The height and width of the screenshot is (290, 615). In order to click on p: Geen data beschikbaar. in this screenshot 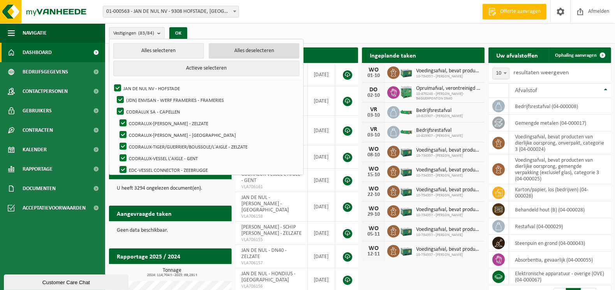, I will do `click(170, 231)`.